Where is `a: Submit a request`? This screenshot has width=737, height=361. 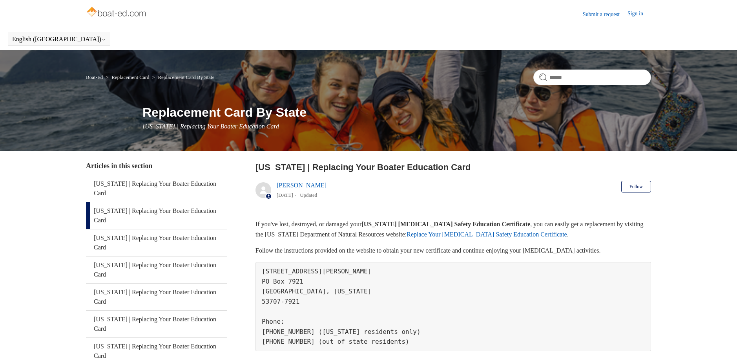
a: Submit a request is located at coordinates (605, 14).